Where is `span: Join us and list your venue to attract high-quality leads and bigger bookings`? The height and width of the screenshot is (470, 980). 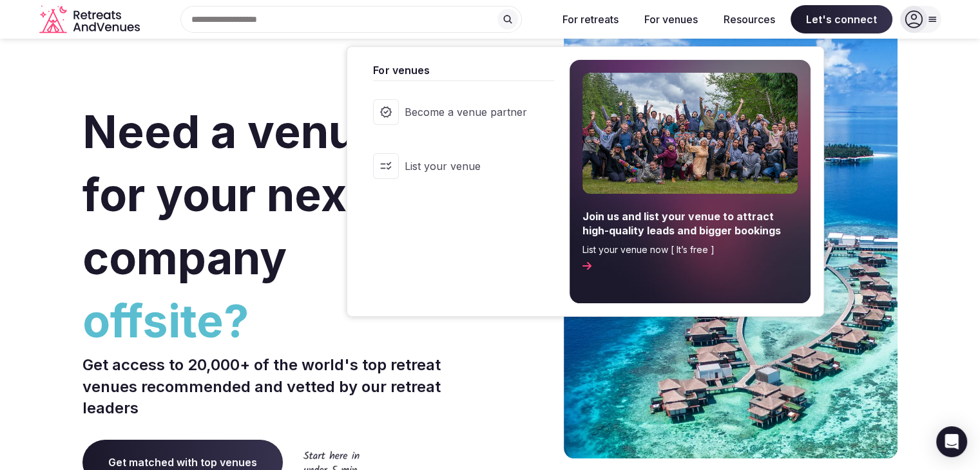
span: Join us and list your venue to attract high-quality leads and bigger bookings is located at coordinates (690, 224).